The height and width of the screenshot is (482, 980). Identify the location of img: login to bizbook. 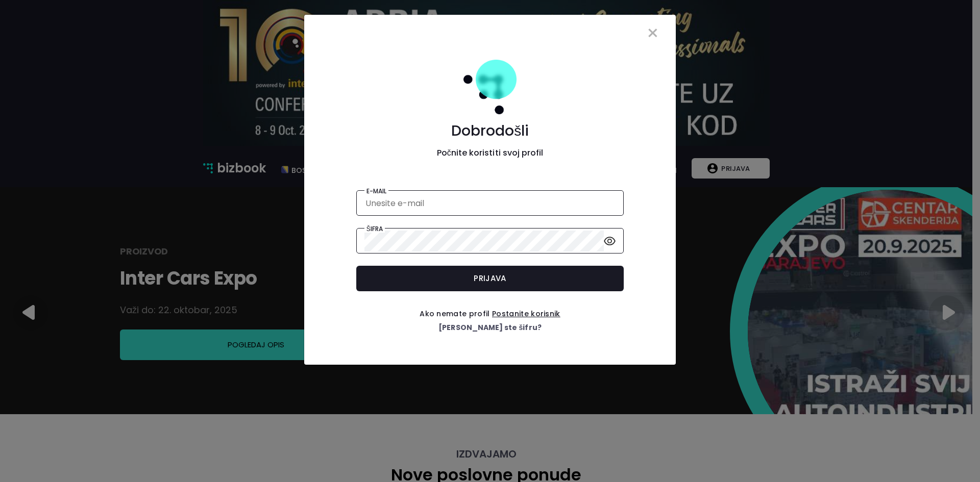
(490, 91).